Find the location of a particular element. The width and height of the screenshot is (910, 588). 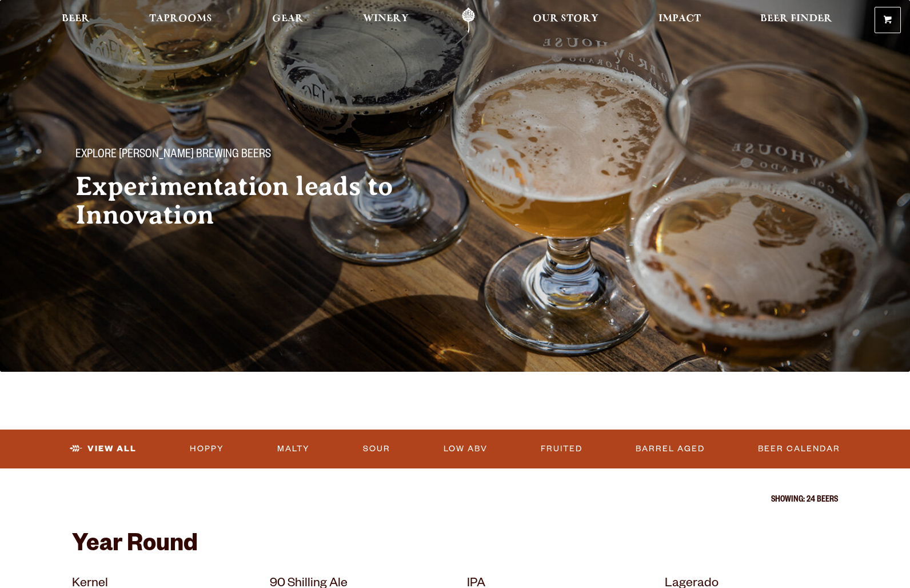

a: Beer Finder is located at coordinates (796, 20).